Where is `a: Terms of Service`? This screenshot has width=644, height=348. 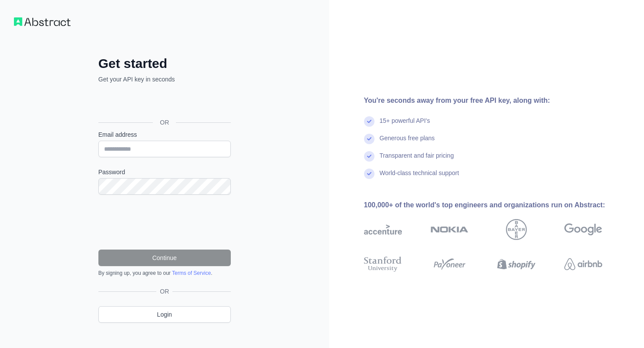 a: Terms of Service is located at coordinates (191, 273).